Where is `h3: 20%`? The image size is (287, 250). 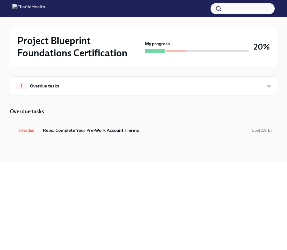 h3: 20% is located at coordinates (262, 47).